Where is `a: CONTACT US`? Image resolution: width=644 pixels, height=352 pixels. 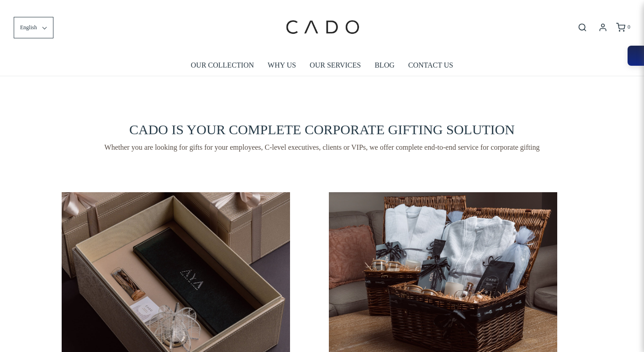 a: CONTACT US is located at coordinates (430, 65).